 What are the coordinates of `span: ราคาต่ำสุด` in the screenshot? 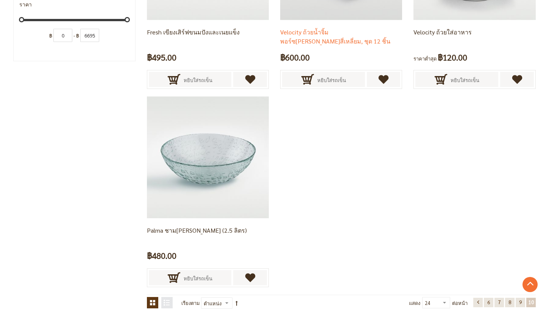 It's located at (425, 58).